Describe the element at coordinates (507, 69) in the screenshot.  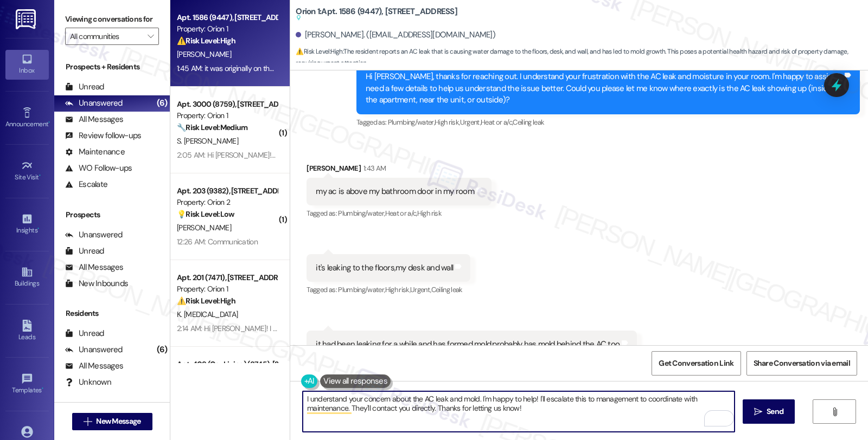
I see `div: 1:45 AM: it was originally on the dot frame that was mounted onto the wall but because of the neg...` at that location.